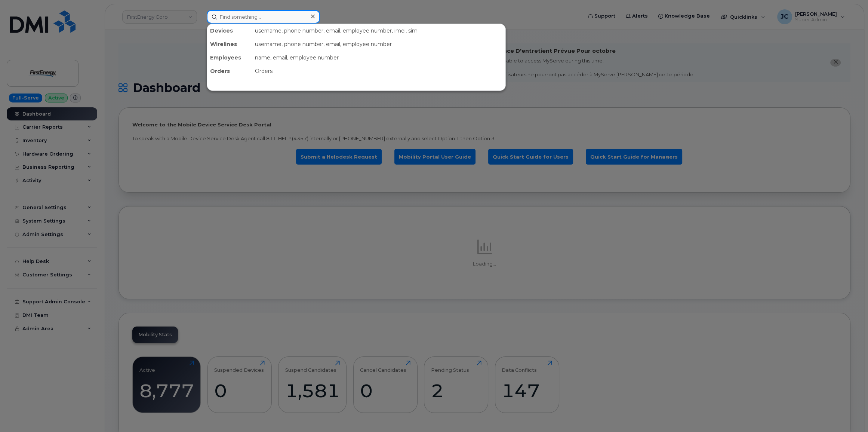  Describe the element at coordinates (230, 31) in the screenshot. I see `div: Devices` at that location.